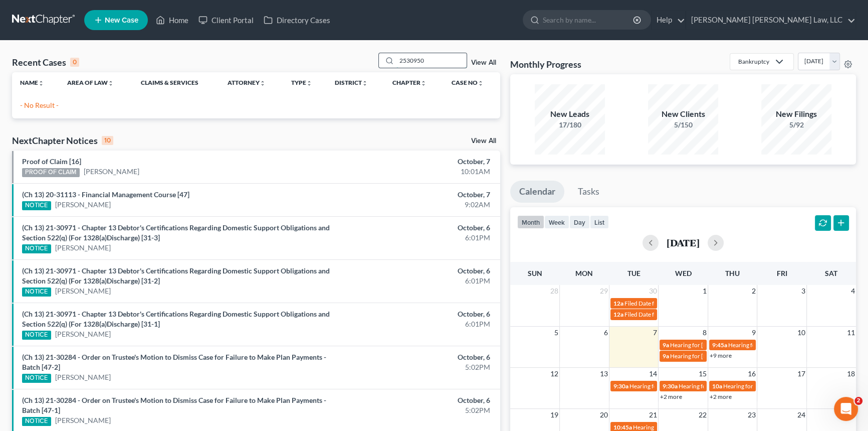 The image size is (868, 431). Describe the element at coordinates (851, 374) in the screenshot. I see `span: 18` at that location.